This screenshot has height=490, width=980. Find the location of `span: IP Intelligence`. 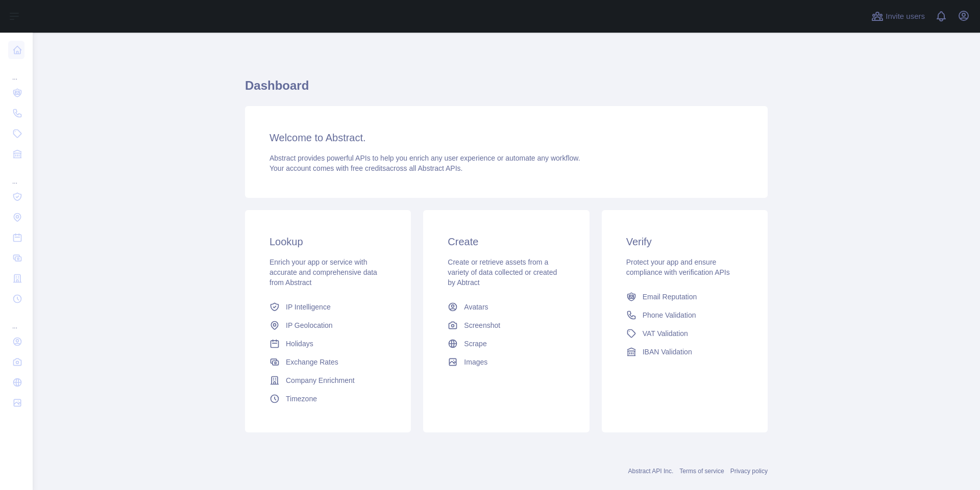

span: IP Intelligence is located at coordinates (309, 307).